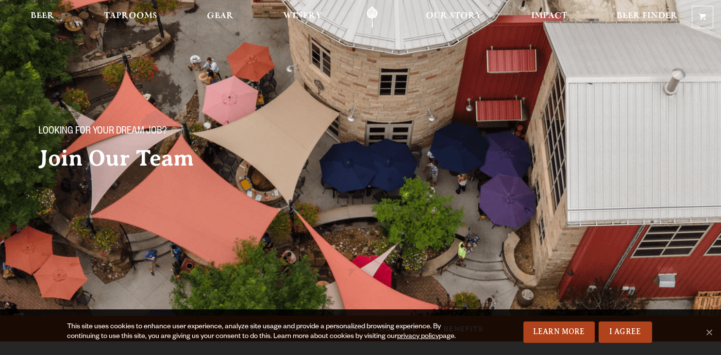  Describe the element at coordinates (708, 332) in the screenshot. I see `span: No` at that location.